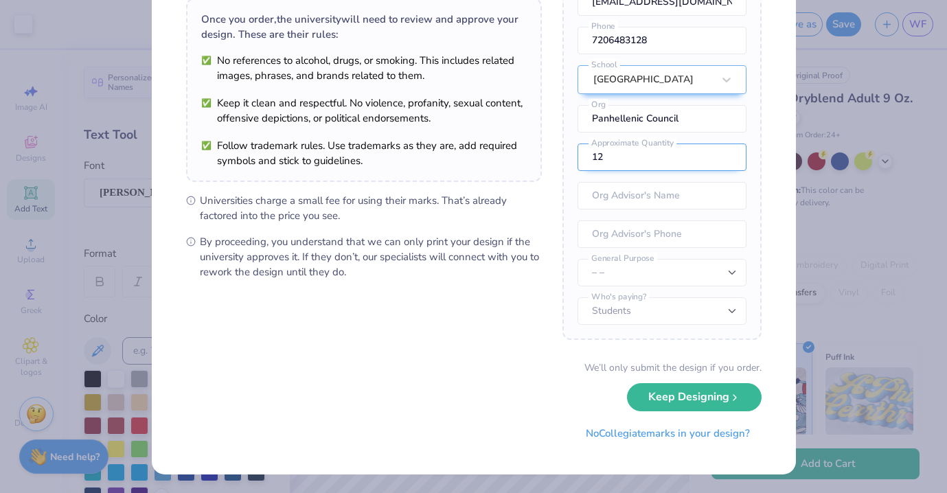 The image size is (947, 493). I want to click on button: Keep Designing, so click(694, 397).